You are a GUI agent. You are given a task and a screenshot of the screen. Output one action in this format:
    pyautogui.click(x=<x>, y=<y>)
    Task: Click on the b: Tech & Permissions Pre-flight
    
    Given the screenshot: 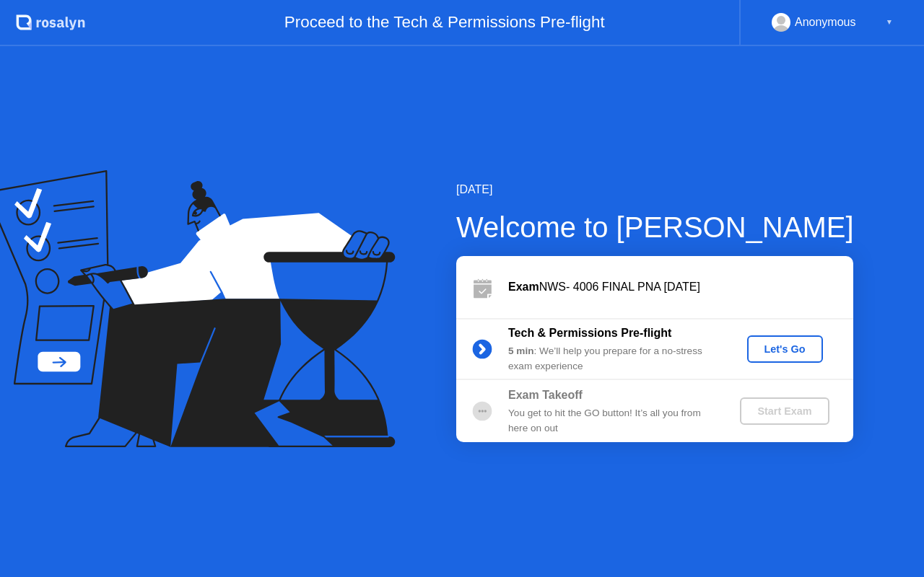 What is the action you would take?
    pyautogui.click(x=590, y=333)
    